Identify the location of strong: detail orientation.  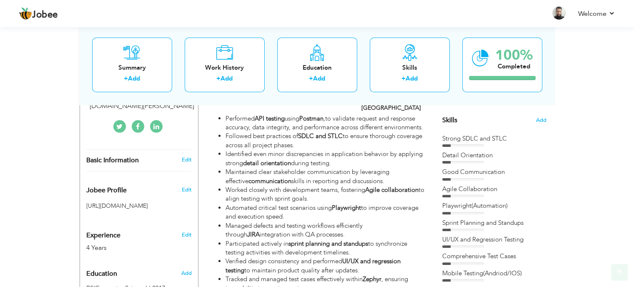
(267, 163).